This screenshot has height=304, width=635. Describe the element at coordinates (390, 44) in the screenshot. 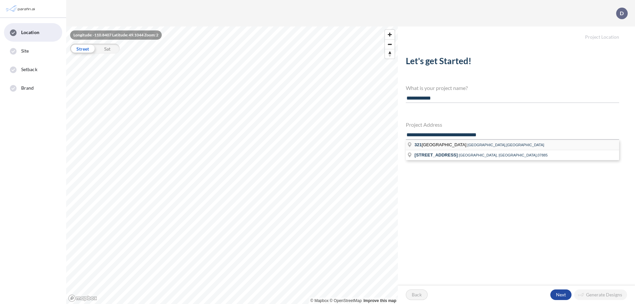

I see `button: Zoom out` at that location.